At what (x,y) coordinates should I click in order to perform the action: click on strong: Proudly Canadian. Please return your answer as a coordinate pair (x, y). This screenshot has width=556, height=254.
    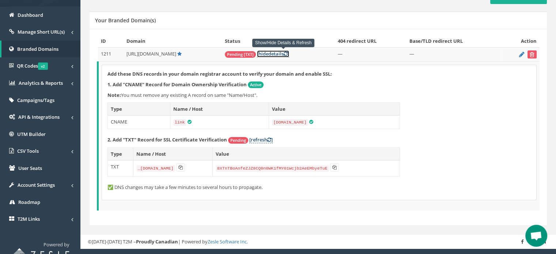
    Looking at the image, I should click on (157, 242).